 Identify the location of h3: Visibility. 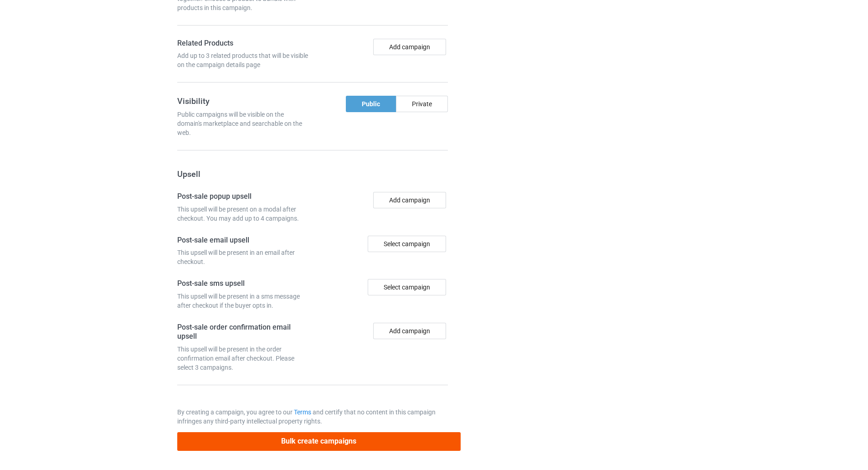
(243, 101).